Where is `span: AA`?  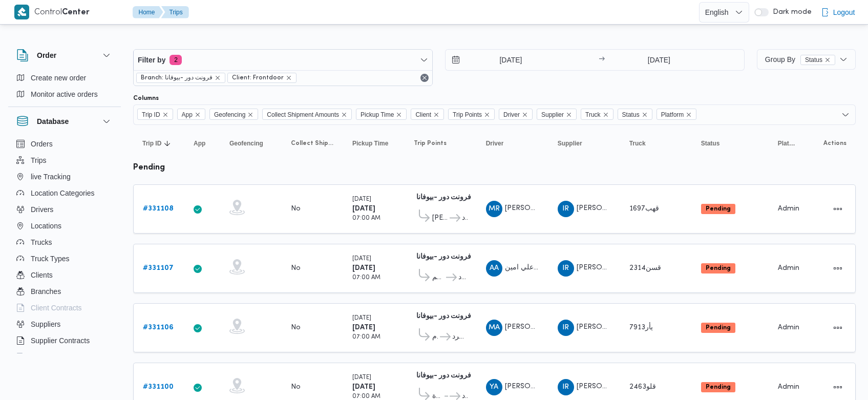 span: AA is located at coordinates (494, 268).